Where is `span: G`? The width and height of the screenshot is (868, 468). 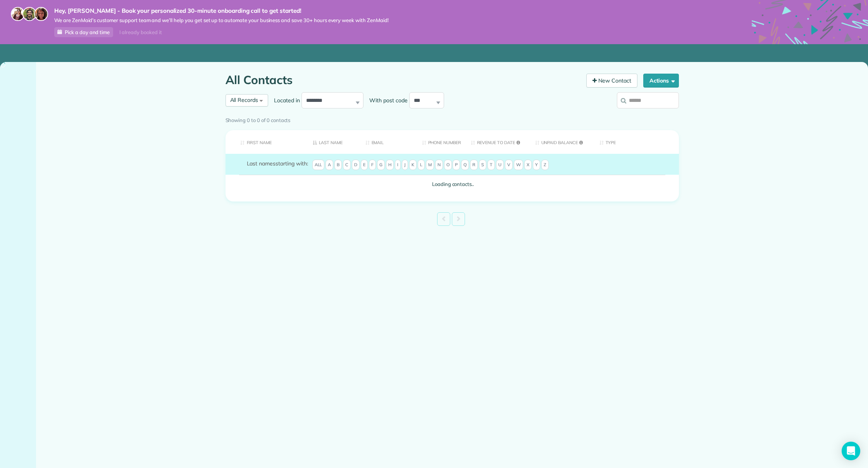
span: G is located at coordinates (381, 165).